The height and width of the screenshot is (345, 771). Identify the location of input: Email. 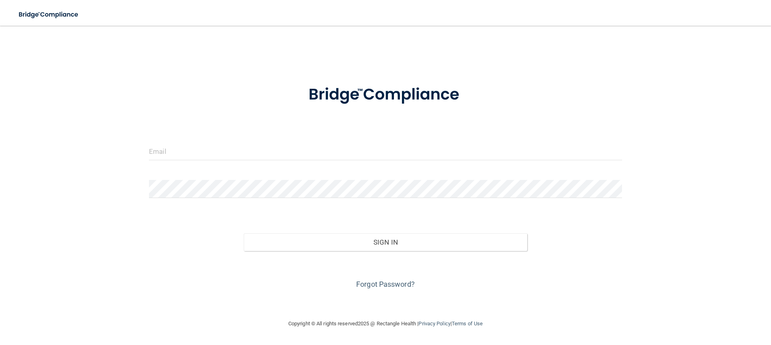
(386, 151).